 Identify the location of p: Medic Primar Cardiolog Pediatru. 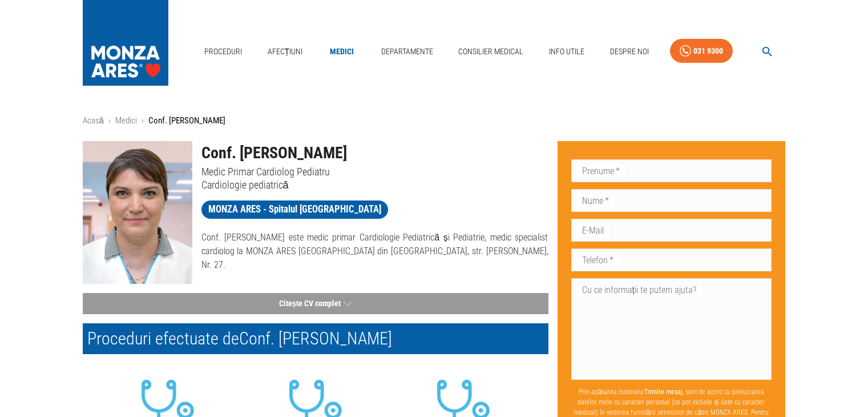
(375, 171).